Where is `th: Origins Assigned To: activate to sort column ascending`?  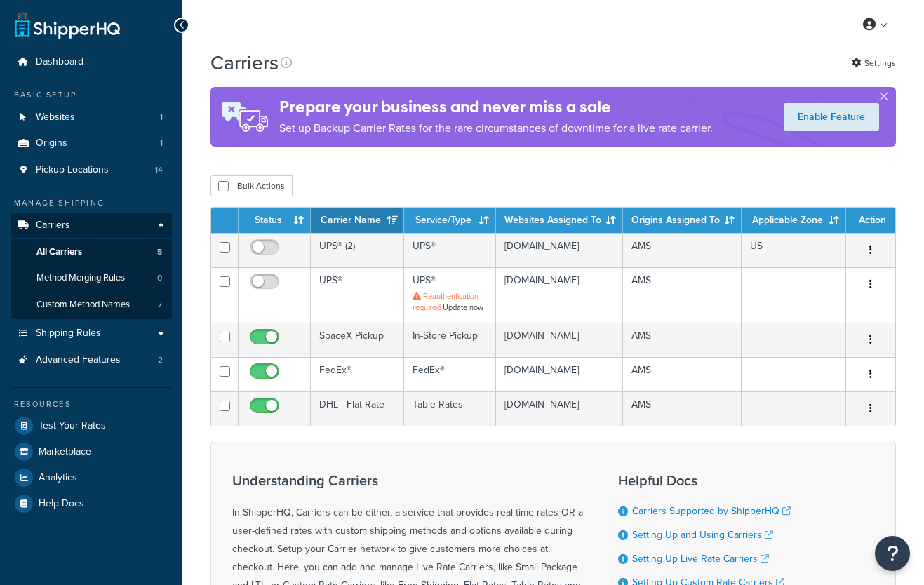
th: Origins Assigned To: activate to sort column ascending is located at coordinates (682, 220).